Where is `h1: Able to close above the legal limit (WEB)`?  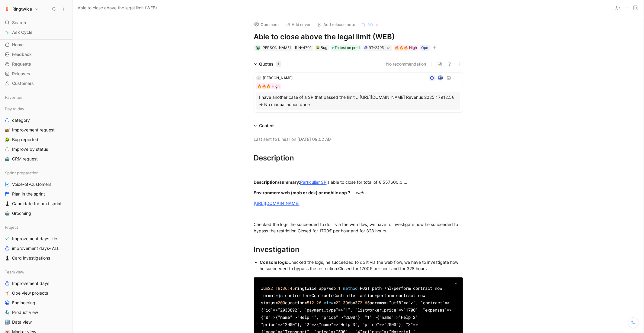
h1: Able to close above the legal limit (WEB) is located at coordinates (358, 37).